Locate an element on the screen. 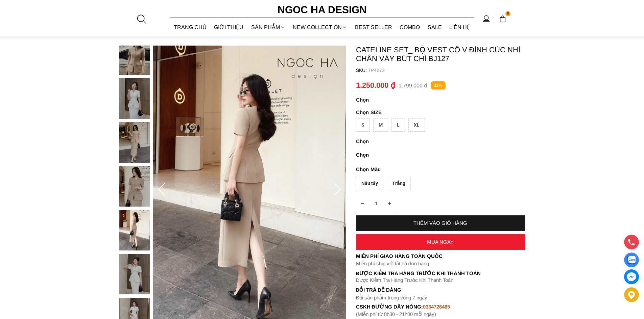 The width and height of the screenshot is (644, 319). img: Cateline Set_ Bộ Vest Cổ V Đính Cúc Nhí Chân Váy Bút Chì BJ127_mini_6 is located at coordinates (134, 230).